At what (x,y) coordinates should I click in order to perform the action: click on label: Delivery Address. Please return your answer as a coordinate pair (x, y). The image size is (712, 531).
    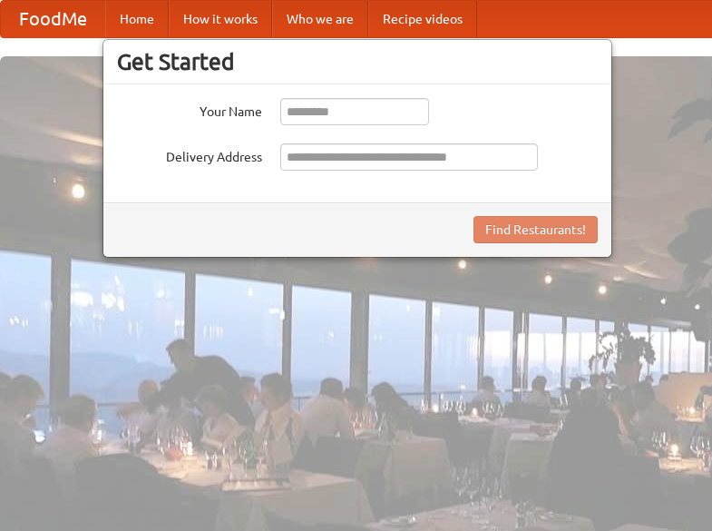
    Looking at the image, I should click on (190, 154).